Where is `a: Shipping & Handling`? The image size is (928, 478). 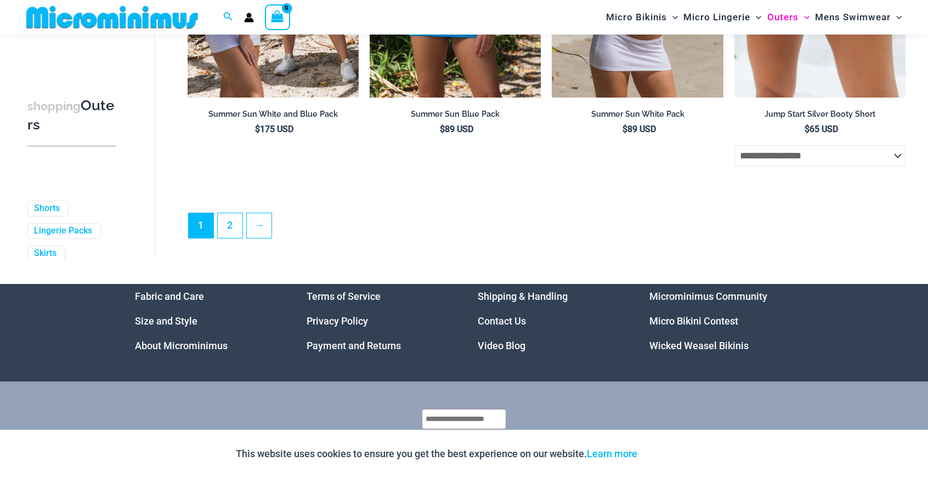
a: Shipping & Handling is located at coordinates (523, 296).